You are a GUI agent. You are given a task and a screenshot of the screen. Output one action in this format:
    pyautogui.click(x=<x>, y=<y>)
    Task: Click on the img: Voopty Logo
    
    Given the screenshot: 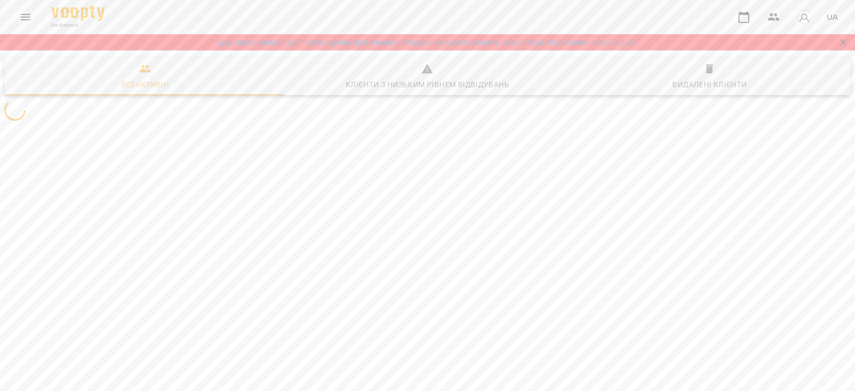 What is the action you would take?
    pyautogui.click(x=78, y=13)
    